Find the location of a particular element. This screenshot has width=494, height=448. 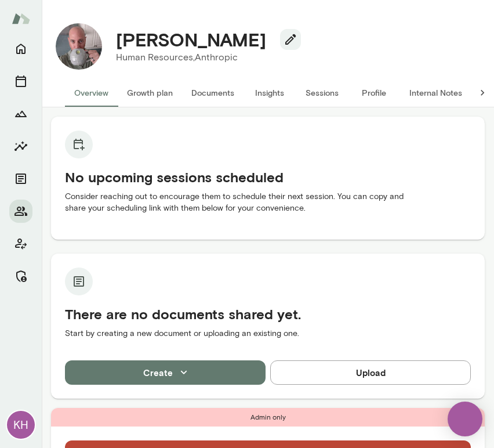

p: Consider reaching out to encourage them to schedule their next session. You can copy and share yo... is located at coordinates (268, 202).